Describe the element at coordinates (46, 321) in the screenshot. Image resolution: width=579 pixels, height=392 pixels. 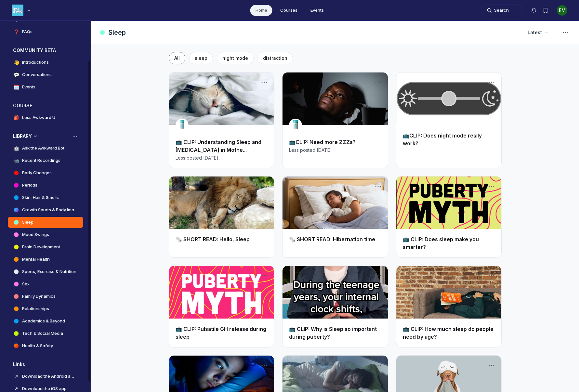
I see `a: Academics & Beyond` at that location.